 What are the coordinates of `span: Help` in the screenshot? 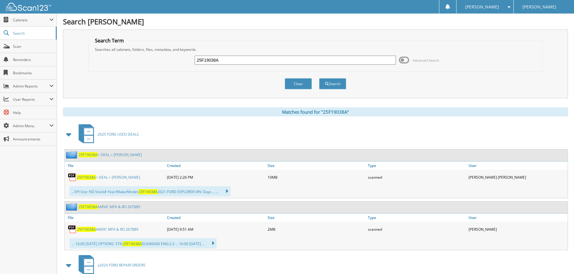 It's located at (33, 113).